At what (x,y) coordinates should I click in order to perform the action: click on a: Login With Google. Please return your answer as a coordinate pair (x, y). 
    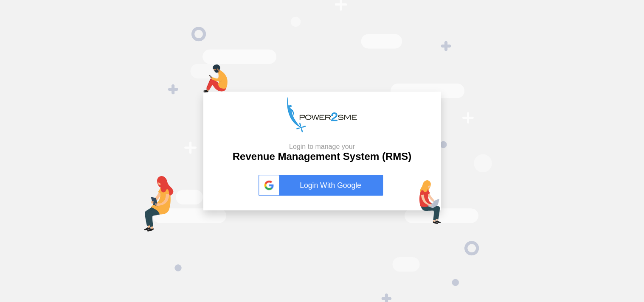
    Looking at the image, I should click on (322, 185).